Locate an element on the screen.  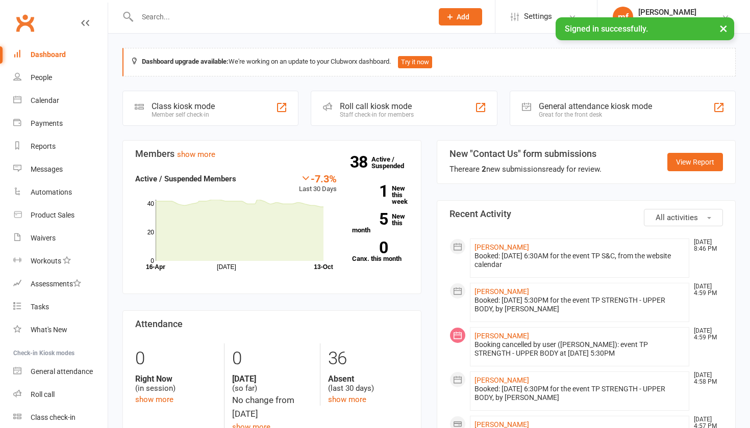
div: Staff check-in for members is located at coordinates (376, 115).